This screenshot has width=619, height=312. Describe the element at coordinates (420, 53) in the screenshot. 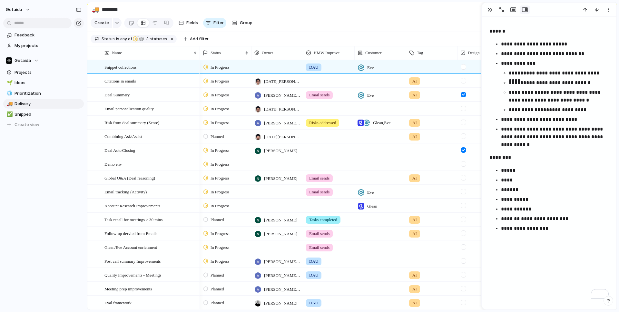

I see `span: Tag` at that location.